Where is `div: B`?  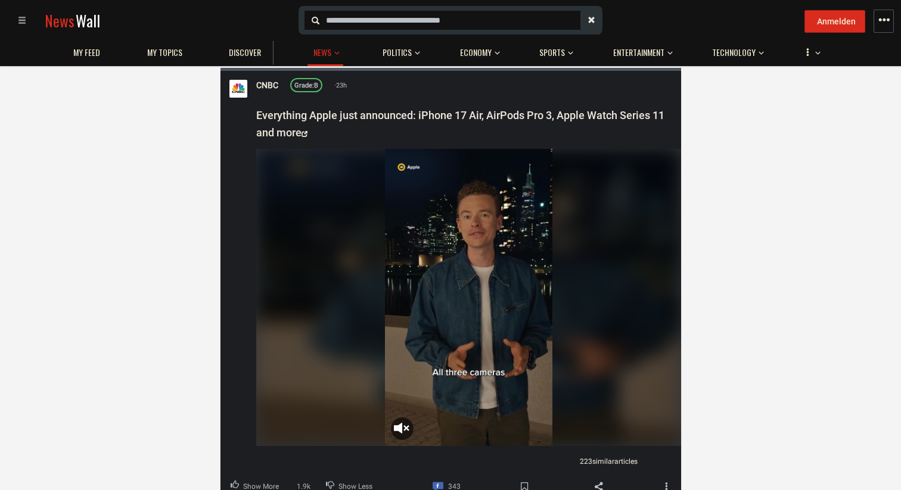
div: B is located at coordinates (306, 86).